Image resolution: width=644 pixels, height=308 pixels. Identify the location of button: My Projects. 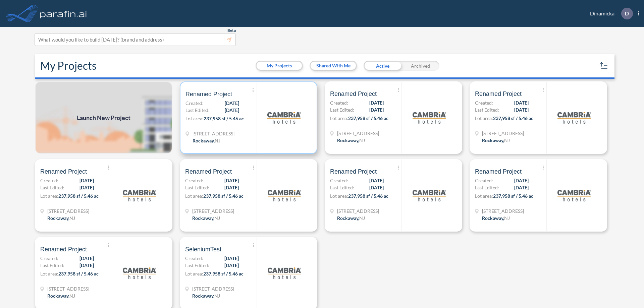
(279, 66).